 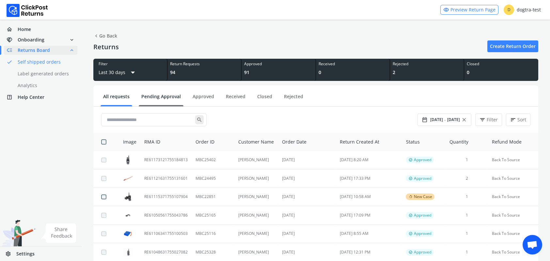 What do you see at coordinates (58, 233) in the screenshot?
I see `img: share feedback` at bounding box center [58, 233].